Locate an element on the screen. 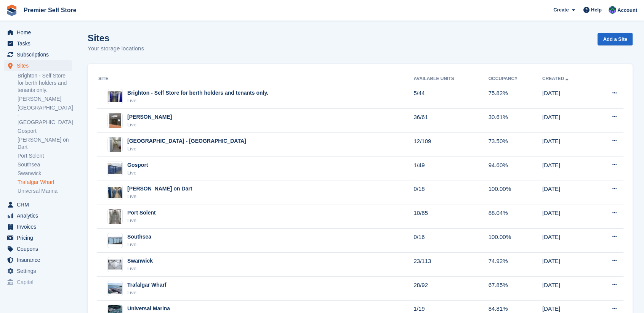  td: 5/44 is located at coordinates (451, 96).